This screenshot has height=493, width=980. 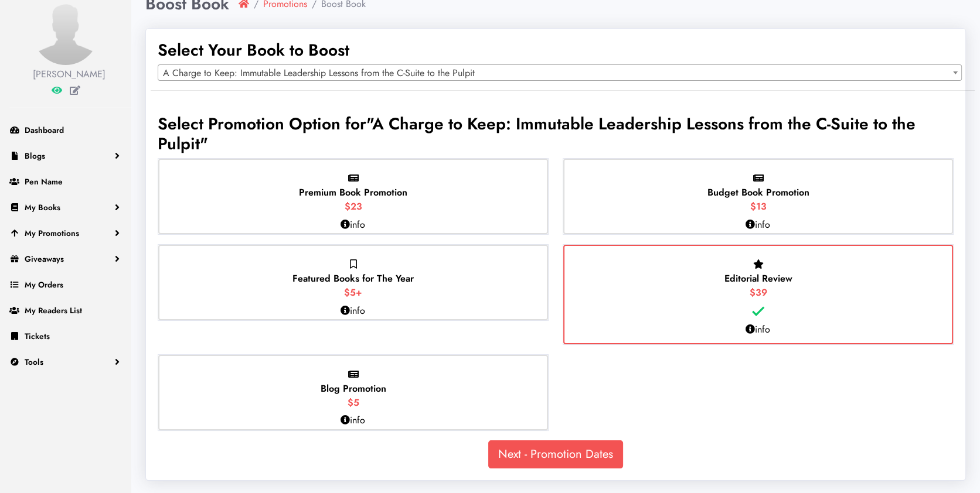 What do you see at coordinates (43, 208) in the screenshot?
I see `span: My Books` at bounding box center [43, 208].